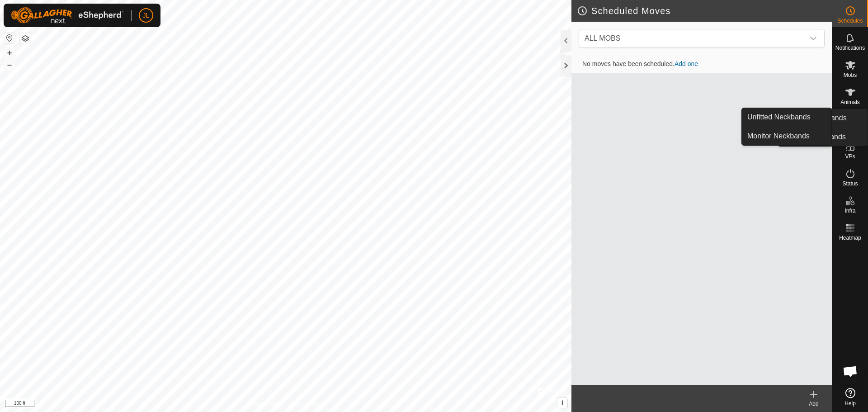 Image resolution: width=868 pixels, height=412 pixels. What do you see at coordinates (850, 404) in the screenshot?
I see `span: Help` at bounding box center [850, 404].